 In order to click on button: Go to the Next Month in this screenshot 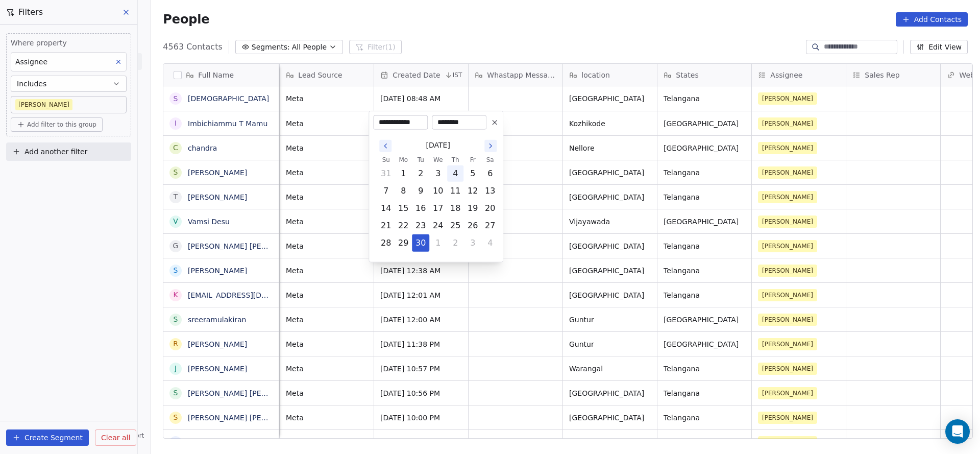, I will do `click(490, 146)`.